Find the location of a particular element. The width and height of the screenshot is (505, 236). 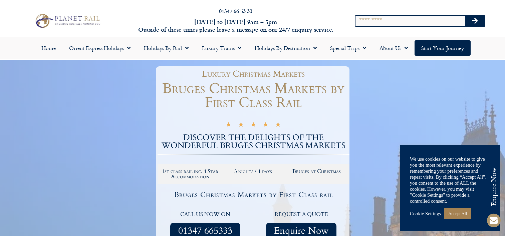

img: Planet Rail Train Holidays Logo is located at coordinates (67, 21).